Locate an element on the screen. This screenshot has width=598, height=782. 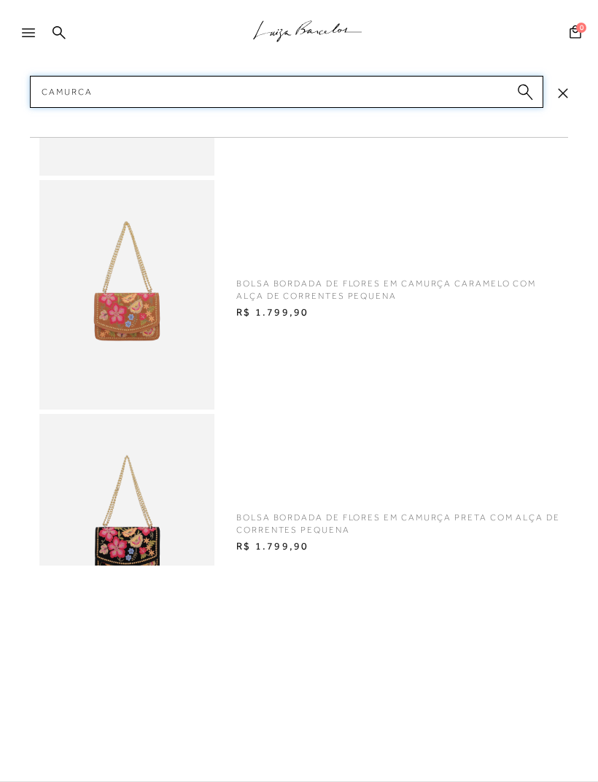
img: BOLSA BORDADA DE FLORES EM CAMURÇA PRETA COM ALÇA DE CORRENTES PEQUENA is located at coordinates (127, 529).